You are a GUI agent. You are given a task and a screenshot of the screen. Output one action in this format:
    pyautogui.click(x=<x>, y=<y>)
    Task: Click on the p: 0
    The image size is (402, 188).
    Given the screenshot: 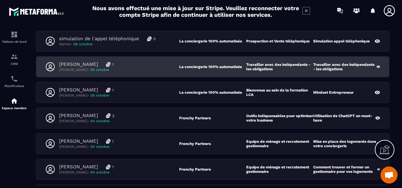 What is the action you would take?
    pyautogui.click(x=154, y=39)
    